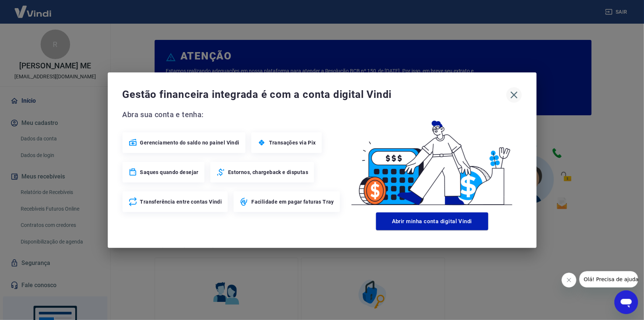 This screenshot has height=320, width=644. I want to click on span: Gestão financeira integrada é com a conta digital Vindi, so click(315, 95).